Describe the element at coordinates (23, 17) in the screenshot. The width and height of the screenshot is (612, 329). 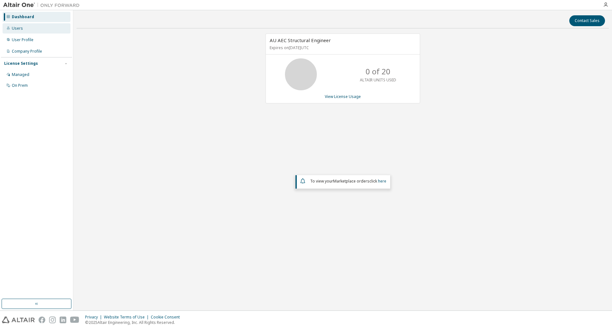
I see `div: Dashboard` at that location.